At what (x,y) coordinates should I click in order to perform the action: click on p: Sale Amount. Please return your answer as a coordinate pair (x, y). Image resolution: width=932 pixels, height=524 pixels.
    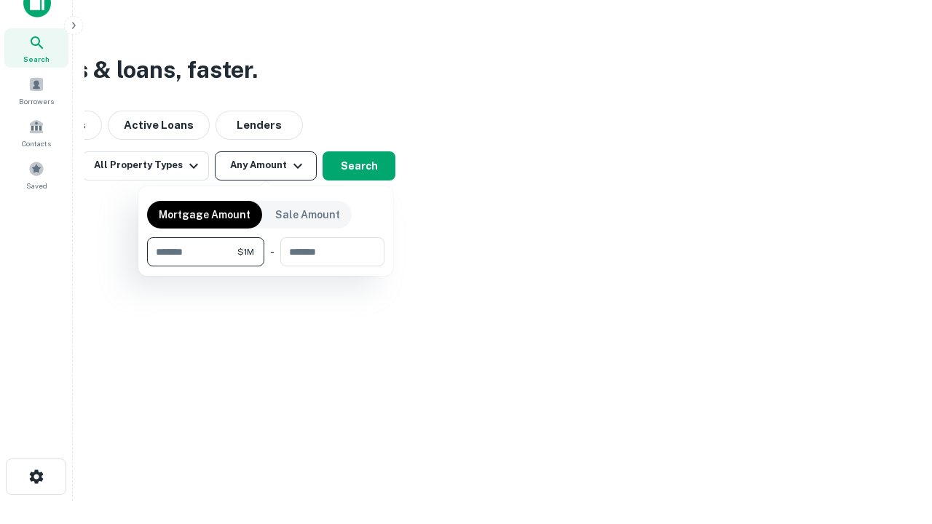
    Looking at the image, I should click on (307, 215).